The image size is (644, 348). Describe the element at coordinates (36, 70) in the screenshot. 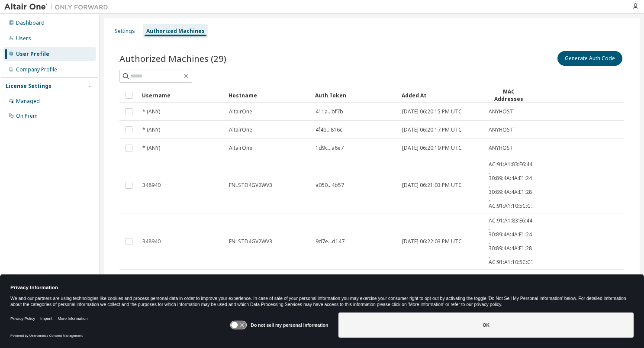

I see `div: Company Profile` at that location.